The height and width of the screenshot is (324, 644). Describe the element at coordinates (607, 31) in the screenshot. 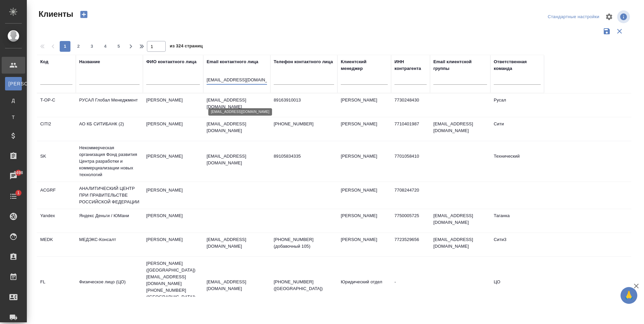

I see `button: Сохранить фильтры` at that location.